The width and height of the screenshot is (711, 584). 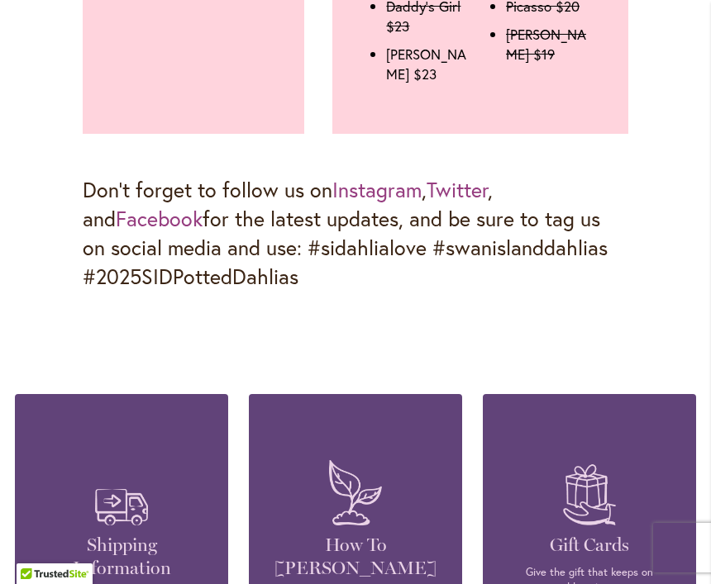 I want to click on a: Instagram, so click(x=377, y=189).